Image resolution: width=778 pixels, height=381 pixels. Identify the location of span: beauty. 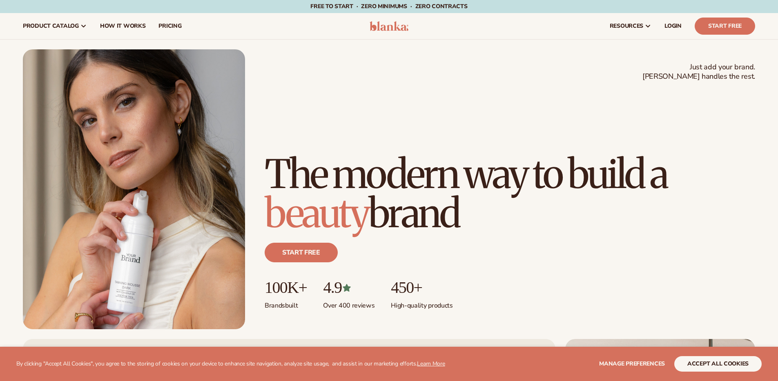
(316, 213).